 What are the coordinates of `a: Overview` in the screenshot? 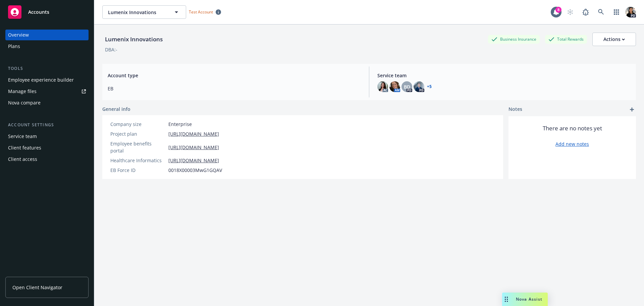 It's located at (47, 35).